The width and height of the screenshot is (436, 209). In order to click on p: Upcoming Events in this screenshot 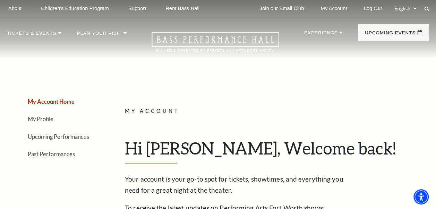, I will do `click(390, 35)`.